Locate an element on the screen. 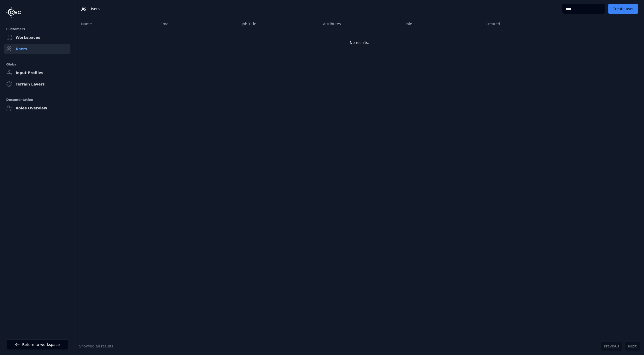  td: No results. is located at coordinates (360, 43).